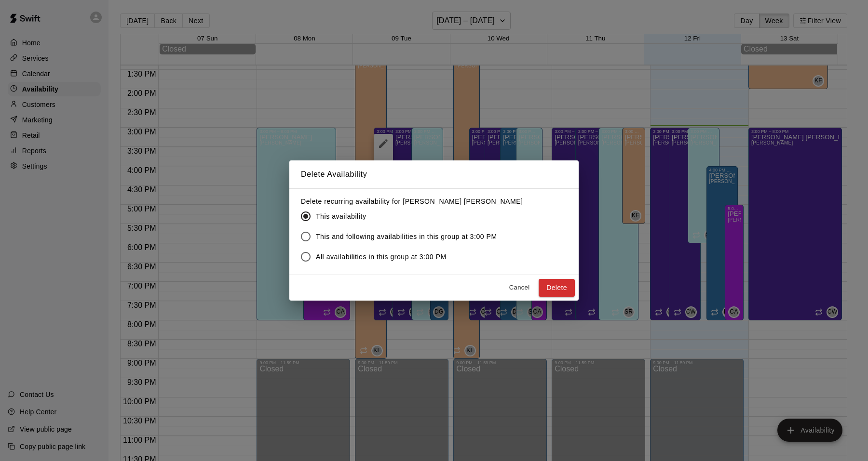  Describe the element at coordinates (556, 288) in the screenshot. I see `button: Delete` at that location.